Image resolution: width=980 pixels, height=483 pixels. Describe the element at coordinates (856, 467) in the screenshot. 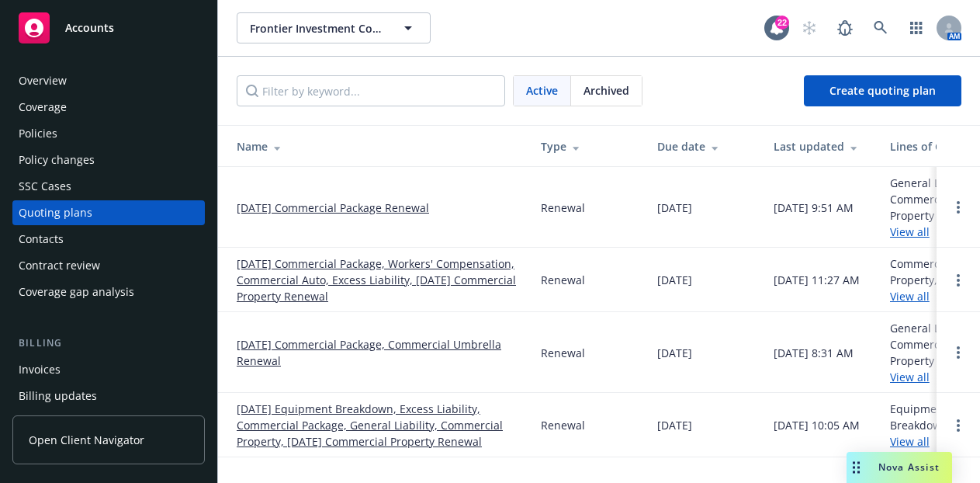

I see `div: Drag to move` at that location.